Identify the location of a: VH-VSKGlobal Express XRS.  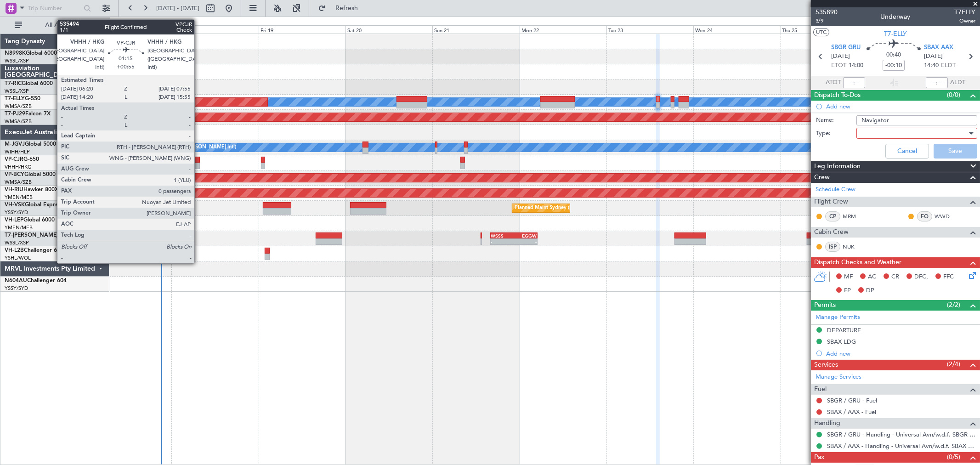
(40, 205).